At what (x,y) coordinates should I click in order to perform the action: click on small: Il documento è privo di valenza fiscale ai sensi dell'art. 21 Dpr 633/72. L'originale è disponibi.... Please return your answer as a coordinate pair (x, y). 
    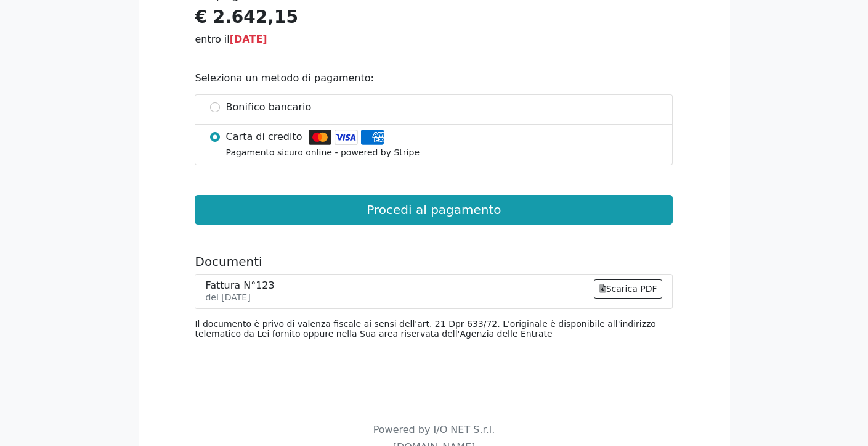
    Looking at the image, I should click on (425, 329).